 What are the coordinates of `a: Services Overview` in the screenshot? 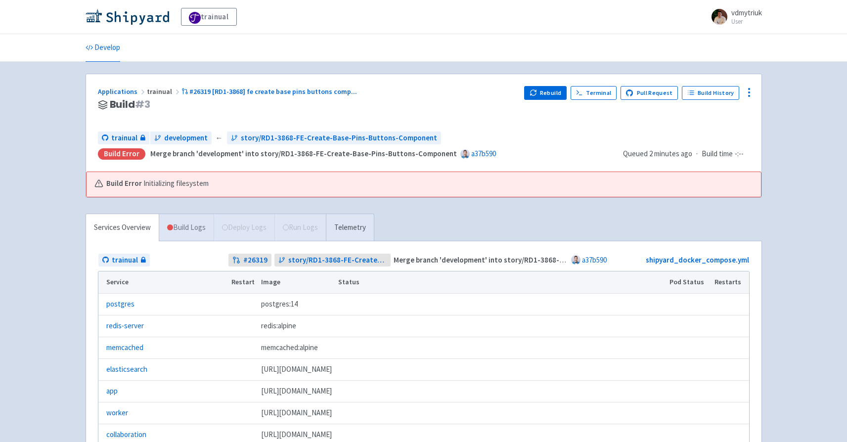 It's located at (122, 227).